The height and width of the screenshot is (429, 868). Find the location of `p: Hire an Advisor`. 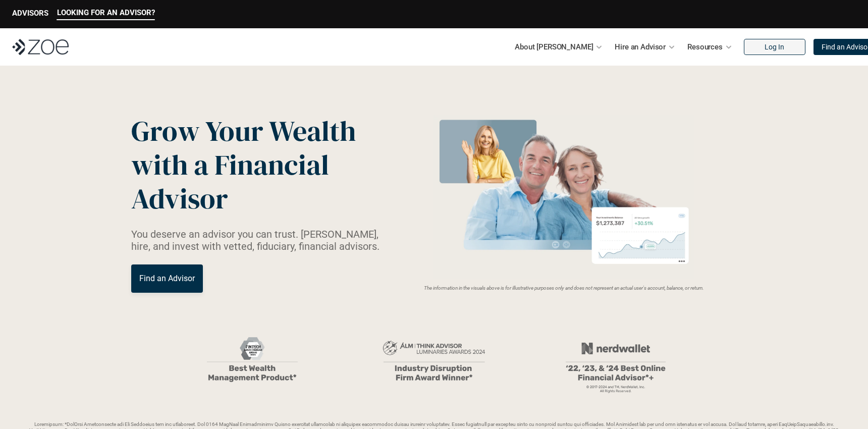

p: Hire an Advisor is located at coordinates (640, 47).